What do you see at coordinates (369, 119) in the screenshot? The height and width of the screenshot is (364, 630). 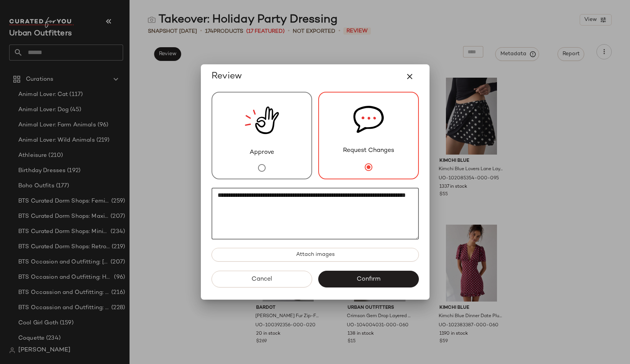 I see `img: svg%3e` at bounding box center [369, 119].